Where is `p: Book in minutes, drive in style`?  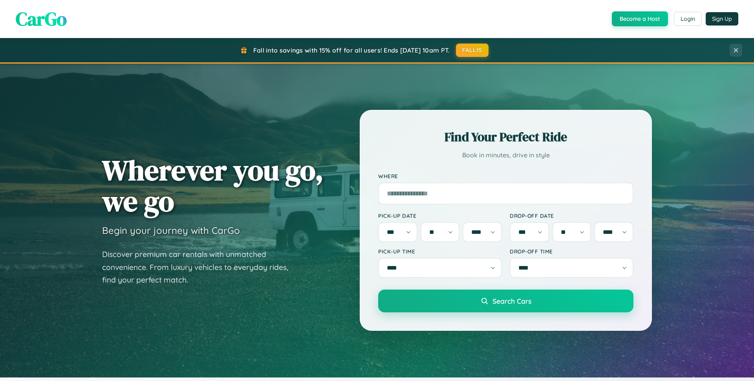
p: Book in minutes, drive in style is located at coordinates (506, 155).